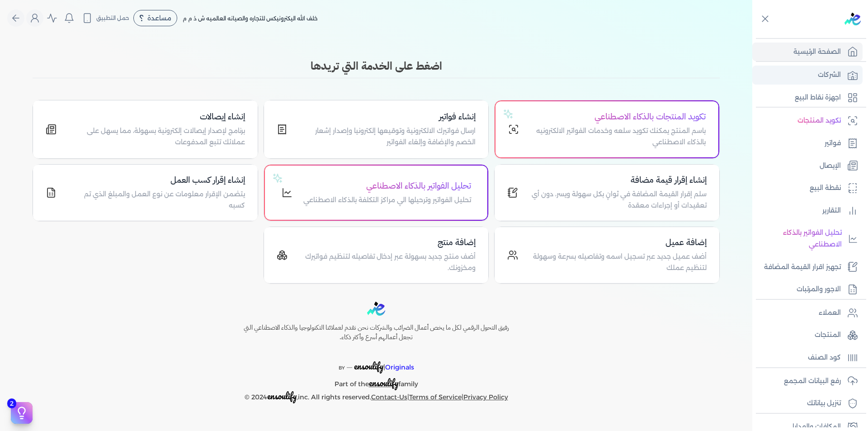  Describe the element at coordinates (807, 335) in the screenshot. I see `a: المنتجات` at that location.